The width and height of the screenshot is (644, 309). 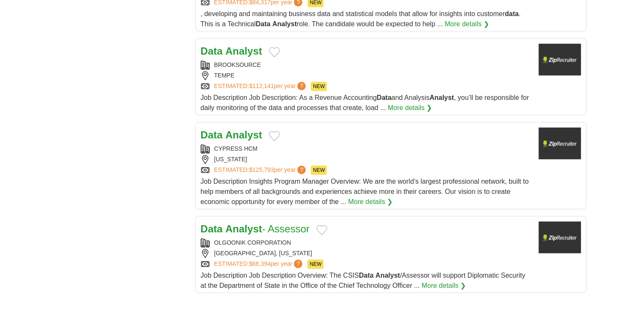 I want to click on span: Job Description Job Description Overview: The CSIS /Assessor will support Diplomatic Security at ..., so click(x=363, y=280).